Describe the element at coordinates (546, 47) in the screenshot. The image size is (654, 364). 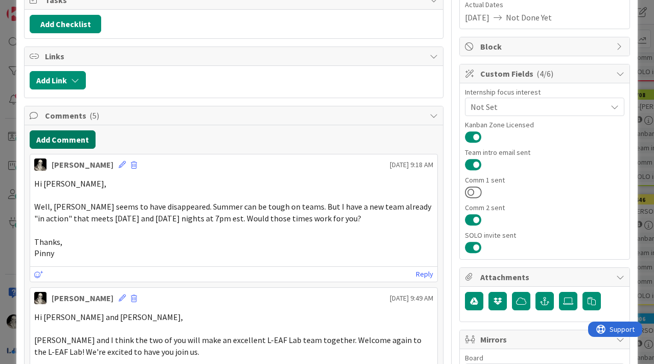
I see `span: Block` at that location.